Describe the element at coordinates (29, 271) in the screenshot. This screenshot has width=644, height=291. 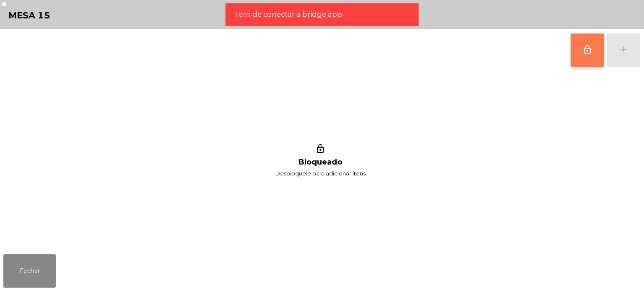
I see `button: Fechar` at that location.